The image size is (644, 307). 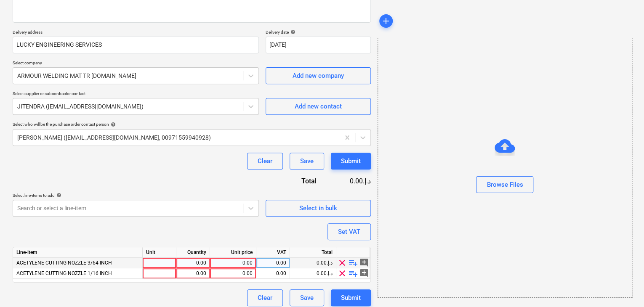 I want to click on div: Select in bulk, so click(x=319, y=208).